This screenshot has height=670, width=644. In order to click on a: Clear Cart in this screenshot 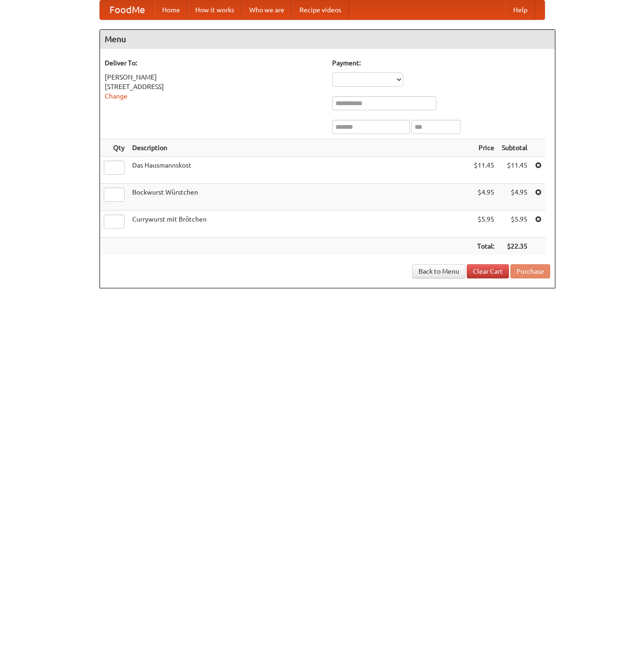, I will do `click(487, 272)`.